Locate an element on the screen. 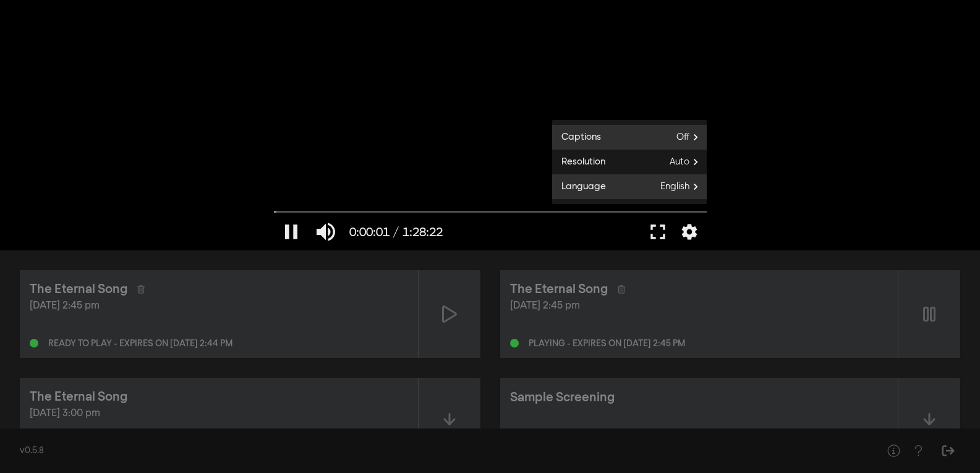  span: Auto is located at coordinates (688, 162).